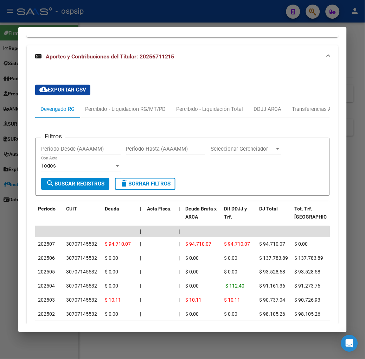 This screenshot has width=365, height=359. Describe the element at coordinates (243, 149) in the screenshot. I see `span: Seleccionar Gerenciador` at that location.